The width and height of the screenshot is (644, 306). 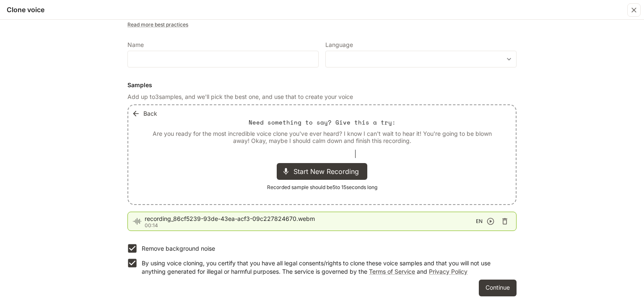 What do you see at coordinates (392, 271) in the screenshot?
I see `a: Terms of Service` at bounding box center [392, 271].